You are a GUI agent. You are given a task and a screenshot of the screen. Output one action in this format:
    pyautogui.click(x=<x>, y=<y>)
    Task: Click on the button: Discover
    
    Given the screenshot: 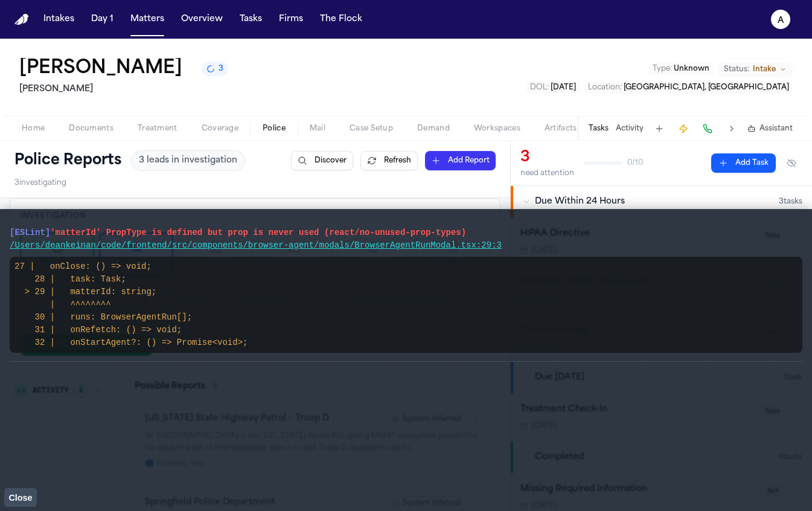 What is the action you would take?
    pyautogui.click(x=321, y=160)
    